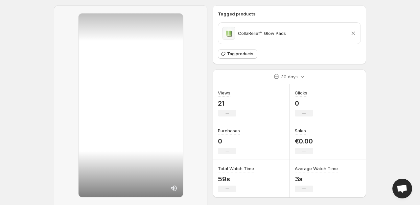  What do you see at coordinates (238, 54) in the screenshot?
I see `button: Tag products` at bounding box center [238, 54].